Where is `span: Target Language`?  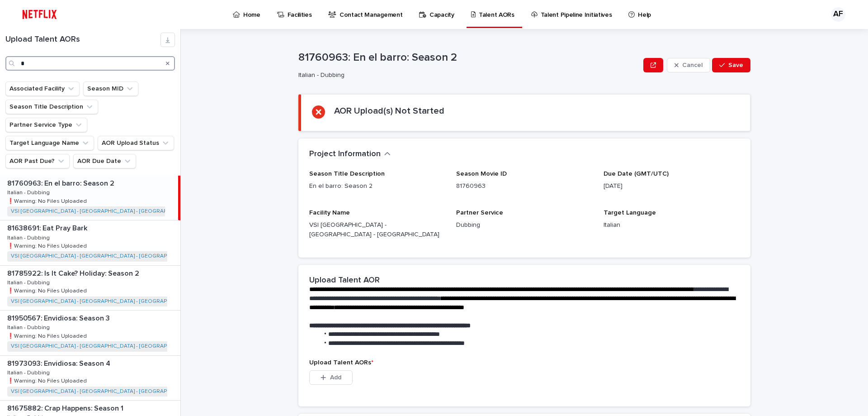 span: Target Language is located at coordinates (630, 213).